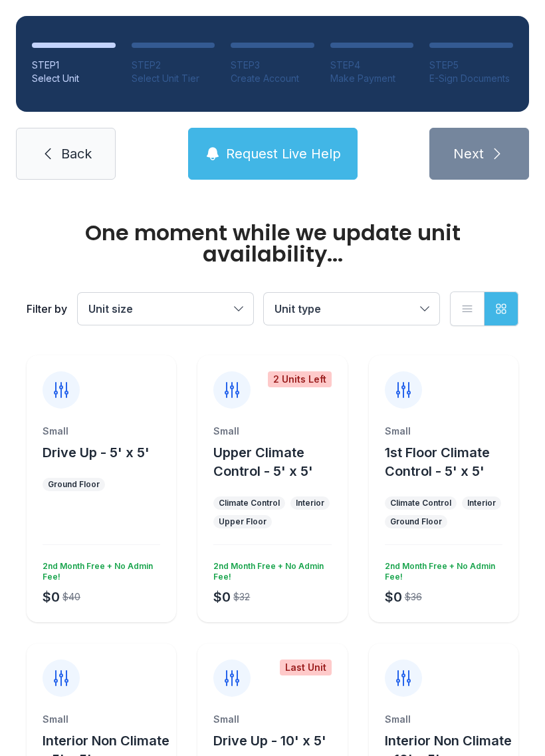  Describe the element at coordinates (174, 78) in the screenshot. I see `div: Select Unit Tier` at that location.